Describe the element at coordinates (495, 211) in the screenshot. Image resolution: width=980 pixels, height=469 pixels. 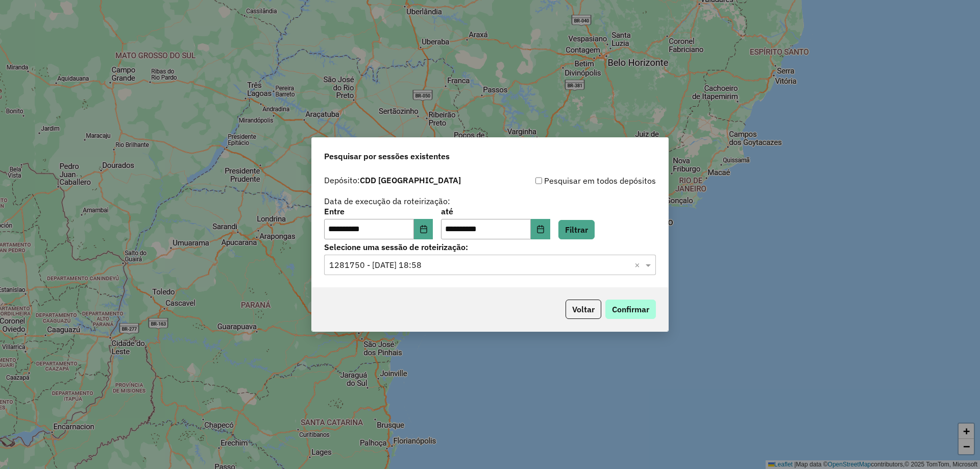
I see `label: até` at that location.